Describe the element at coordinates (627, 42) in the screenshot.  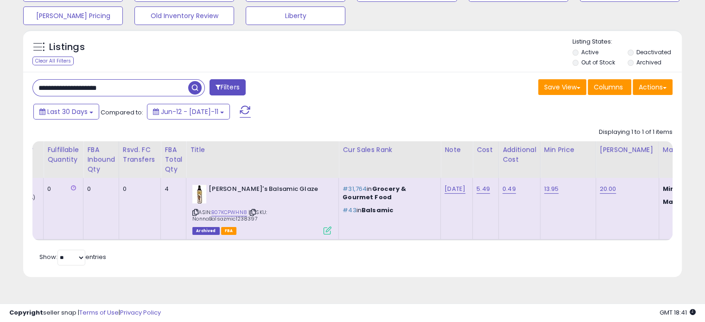
I see `p: Listing States:` at that location.